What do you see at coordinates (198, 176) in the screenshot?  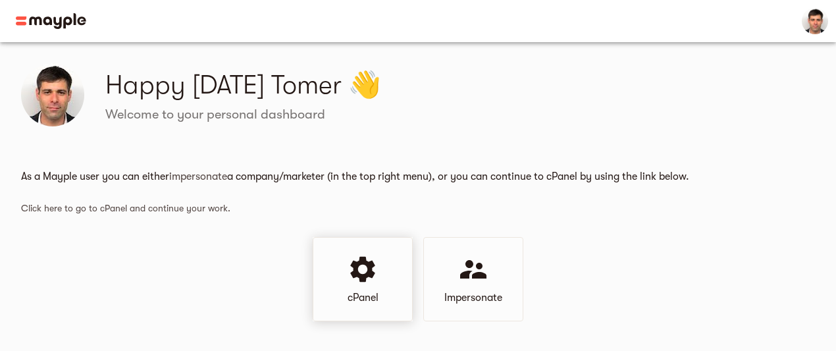 I see `a: impersonate` at bounding box center [198, 176].